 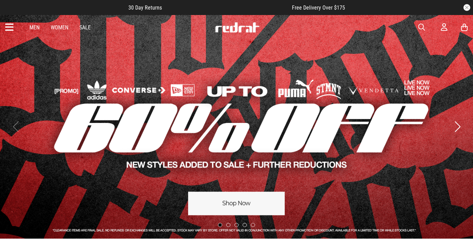 What do you see at coordinates (85, 27) in the screenshot?
I see `a: Sale` at bounding box center [85, 27].